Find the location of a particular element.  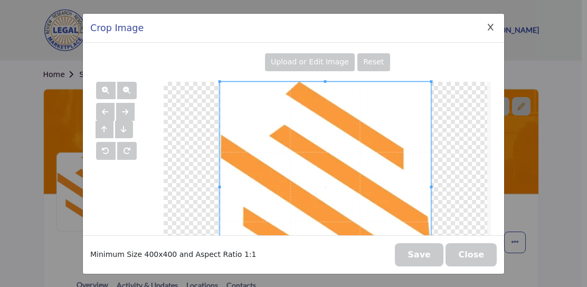

button: Reset is located at coordinates (374, 62).